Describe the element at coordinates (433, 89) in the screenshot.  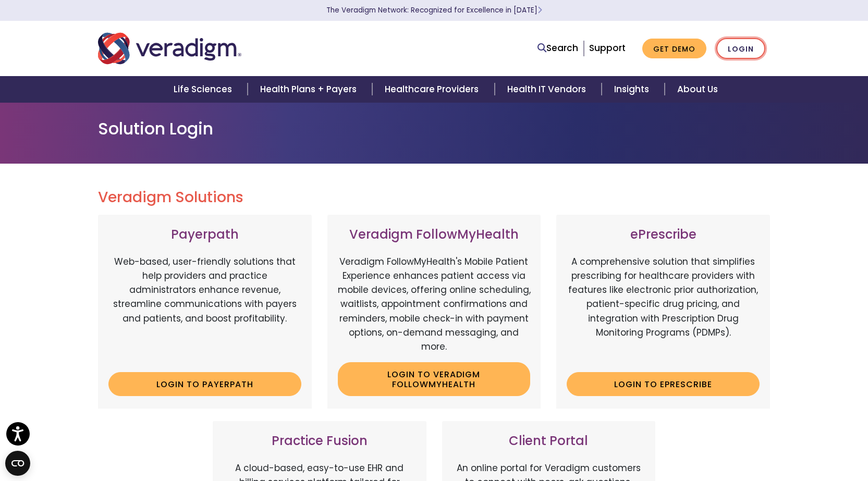
I see `a: Healthcare Providers` at that location.